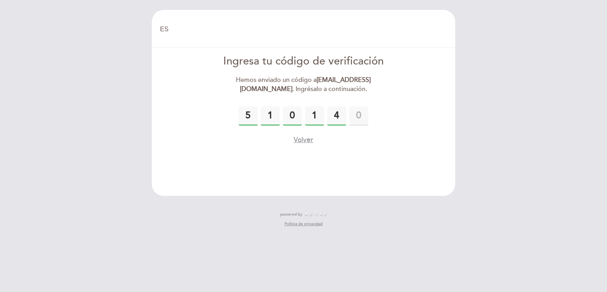 The width and height of the screenshot is (607, 292). Describe the element at coordinates (303, 61) in the screenshot. I see `div: Ingresa tu código de verificación` at that location.